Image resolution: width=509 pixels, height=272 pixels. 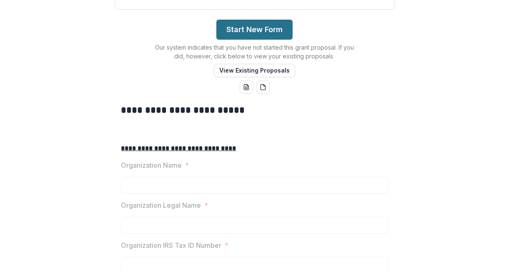 What do you see at coordinates (246, 87) in the screenshot?
I see `button: word-download` at bounding box center [246, 87].